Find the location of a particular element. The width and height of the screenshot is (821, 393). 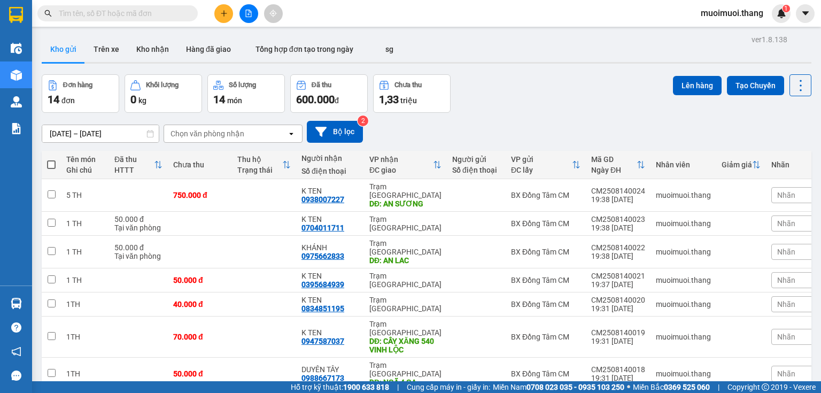

div: 0988667173 is located at coordinates (323, 378).